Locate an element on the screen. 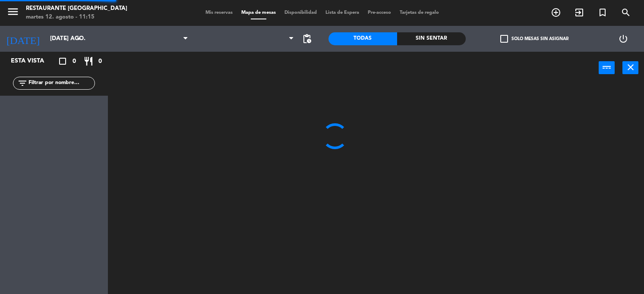 Image resolution: width=644 pixels, height=294 pixels. i: filter_list is located at coordinates (23, 83).